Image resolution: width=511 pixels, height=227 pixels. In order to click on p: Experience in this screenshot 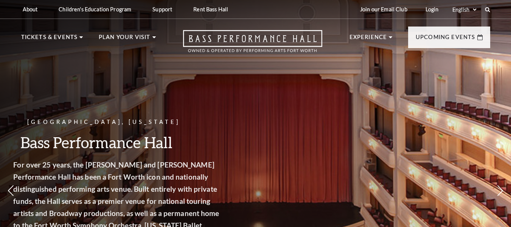, I will do `click(368, 39)`.